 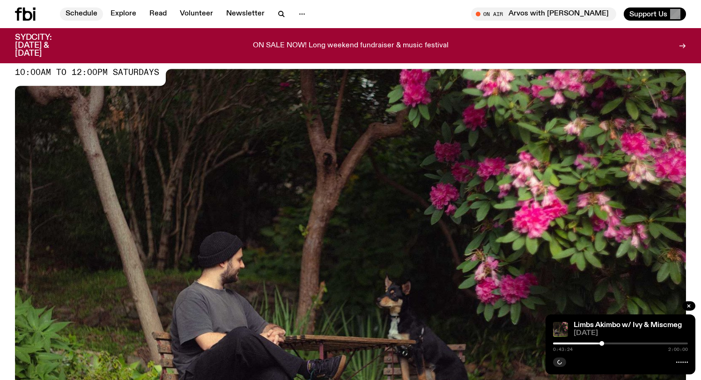 I want to click on a: Explore, so click(x=123, y=14).